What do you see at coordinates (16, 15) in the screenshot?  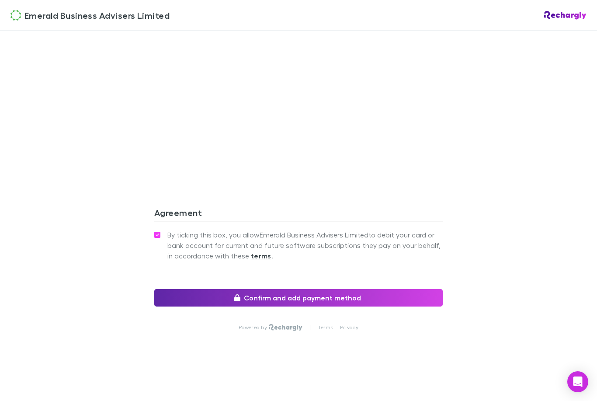 I see `img: Emerald Business Advisers Limited's Logo` at bounding box center [16, 15].